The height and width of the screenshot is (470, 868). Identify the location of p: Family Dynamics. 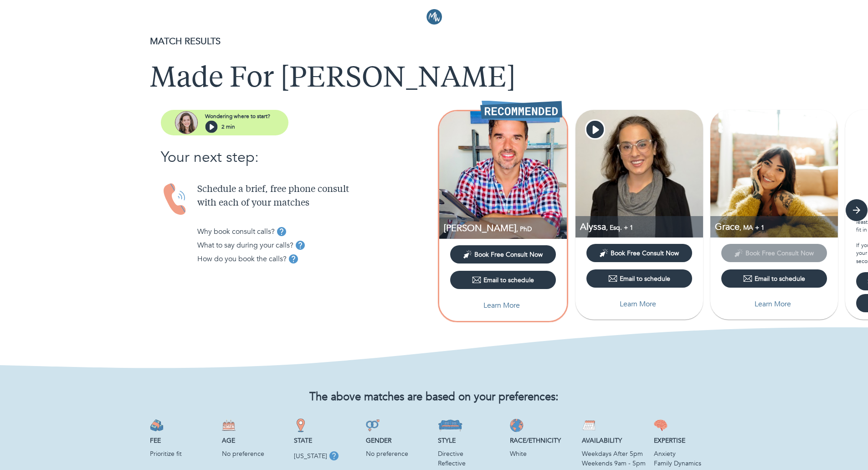
(686, 463).